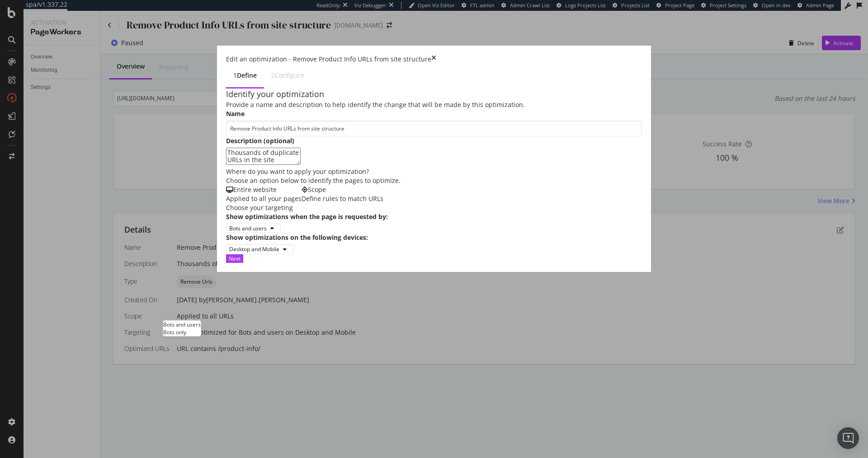 Image resolution: width=868 pixels, height=458 pixels. I want to click on div: Choose an option below to identify the pages to optimize., so click(434, 181).